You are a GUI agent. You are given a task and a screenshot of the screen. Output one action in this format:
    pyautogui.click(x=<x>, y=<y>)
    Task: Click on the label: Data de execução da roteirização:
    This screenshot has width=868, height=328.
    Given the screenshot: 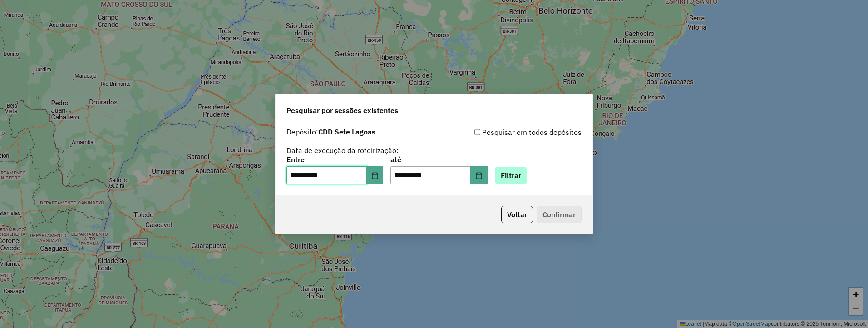 What is the action you would take?
    pyautogui.click(x=342, y=150)
    